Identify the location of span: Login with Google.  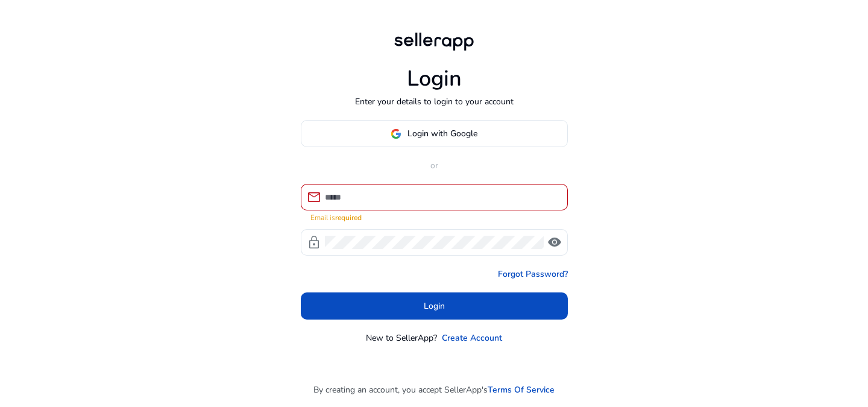
(442, 133).